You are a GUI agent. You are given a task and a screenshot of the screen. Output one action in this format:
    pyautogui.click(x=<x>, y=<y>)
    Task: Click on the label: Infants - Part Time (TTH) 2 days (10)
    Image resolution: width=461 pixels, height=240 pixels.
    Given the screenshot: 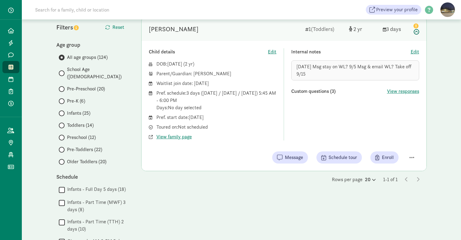 What is the action you would take?
    pyautogui.click(x=97, y=225)
    